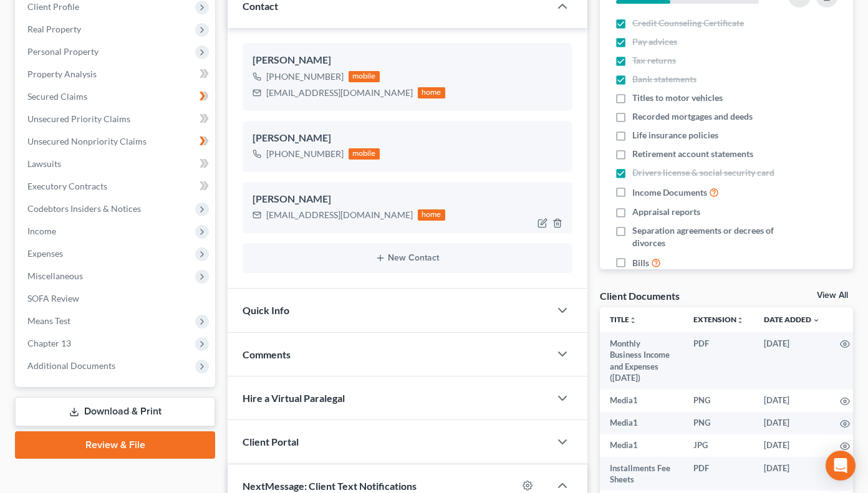 The width and height of the screenshot is (868, 493). Describe the element at coordinates (718, 319) in the screenshot. I see `a: Extensionunfold_more` at that location.